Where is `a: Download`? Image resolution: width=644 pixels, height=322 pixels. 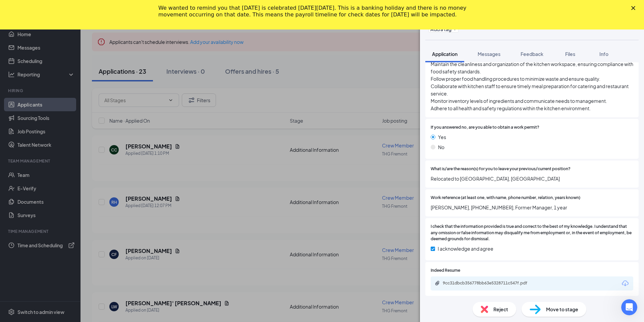 a: Download is located at coordinates (625, 284).